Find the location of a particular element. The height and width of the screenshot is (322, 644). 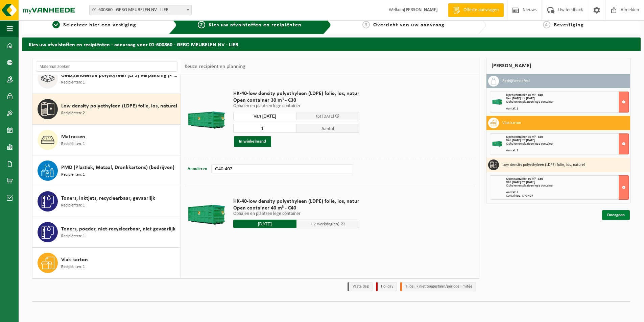

span: Vlak karton is located at coordinates (74, 259).